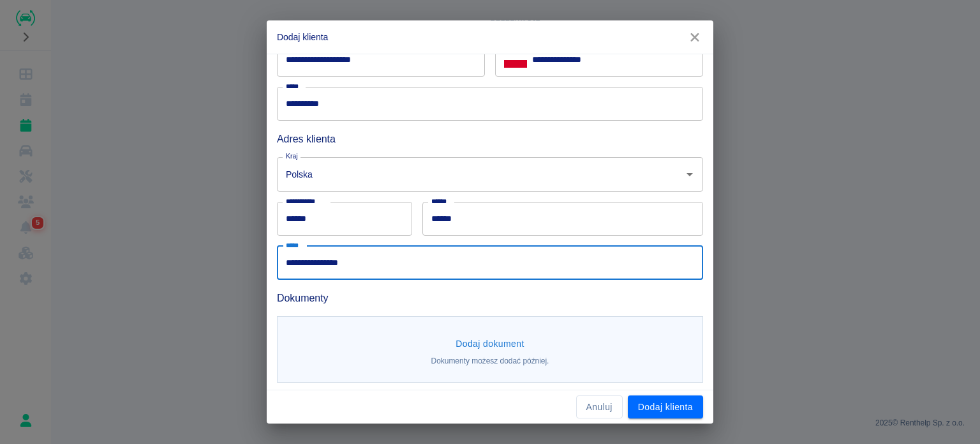  What do you see at coordinates (490, 361) in the screenshot?
I see `p: Dokumenty możesz dodać później.` at bounding box center [490, 361].